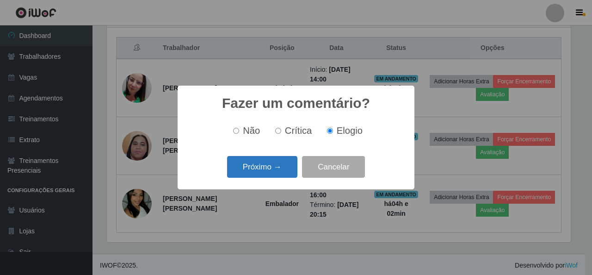 This screenshot has height=275, width=592. What do you see at coordinates (330, 130) in the screenshot?
I see `input: Elogio` at bounding box center [330, 130].